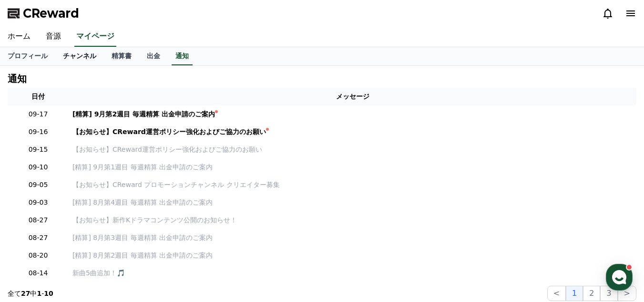  Describe the element at coordinates (609, 293) in the screenshot. I see `button: 3` at that location.